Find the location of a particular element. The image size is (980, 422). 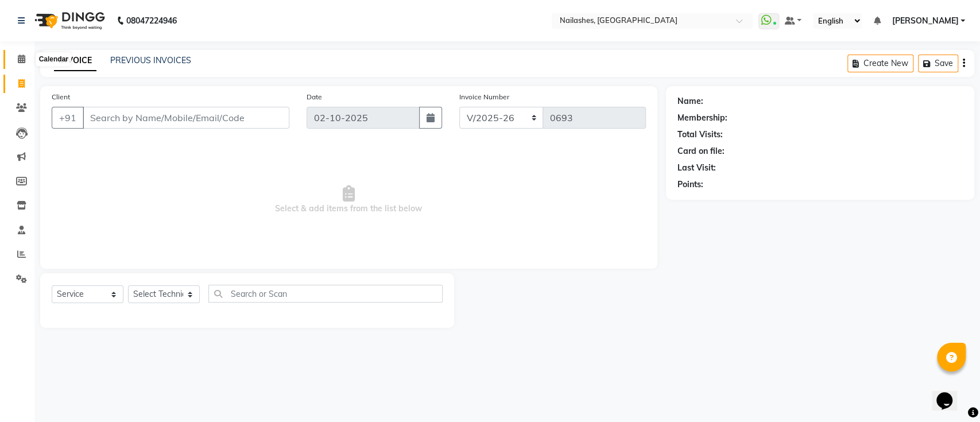

img: logo is located at coordinates (69, 21).